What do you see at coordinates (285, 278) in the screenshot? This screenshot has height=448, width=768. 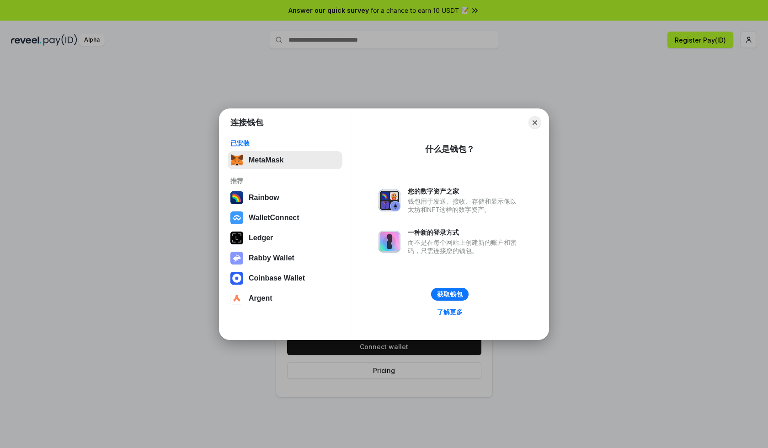 I see `button: Coinbase Wallet` at bounding box center [285, 278].